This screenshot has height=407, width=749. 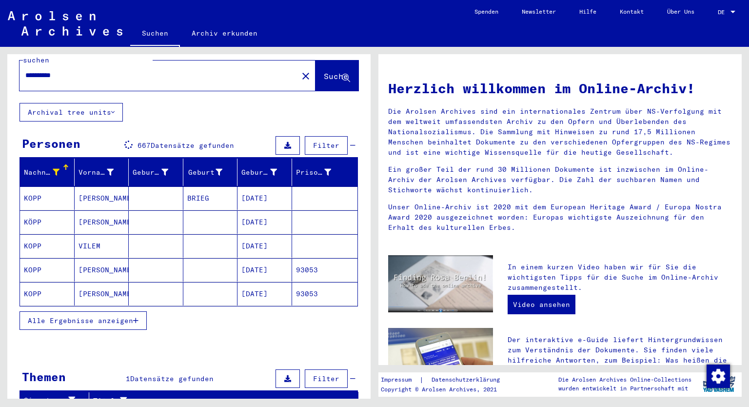 What do you see at coordinates (211, 198) in the screenshot?
I see `mat-cell: BRIEG` at bounding box center [211, 198].